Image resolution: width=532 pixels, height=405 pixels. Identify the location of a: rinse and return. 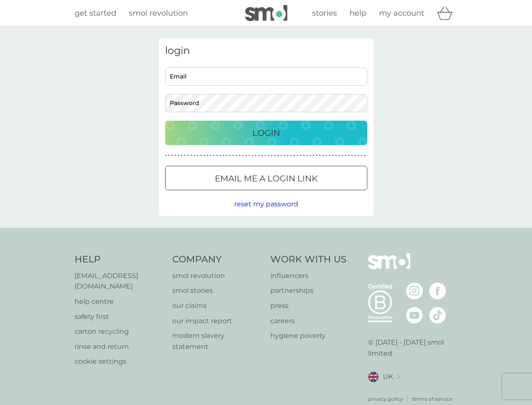
(119, 347).